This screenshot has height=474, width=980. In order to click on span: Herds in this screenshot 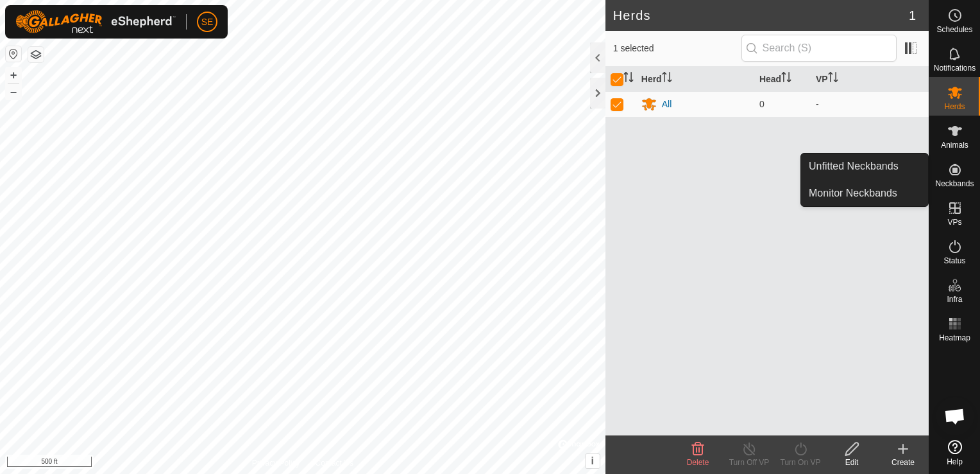, I will do `click(955, 107)`.